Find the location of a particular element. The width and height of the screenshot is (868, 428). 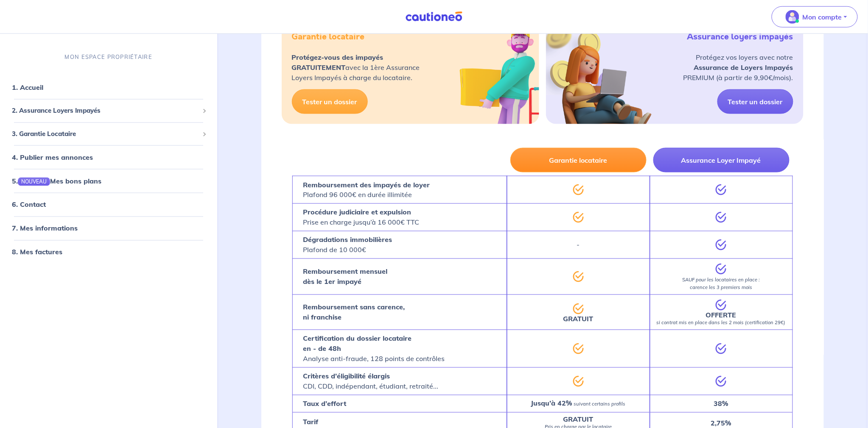

em: si contrat mis en place dans les 2 mois (certification 29€) is located at coordinates (721, 323).